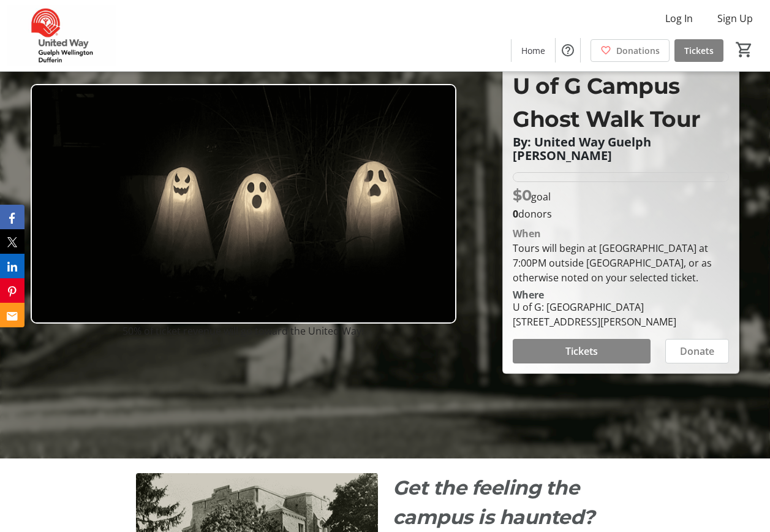 This screenshot has height=532, width=770. What do you see at coordinates (735, 19) in the screenshot?
I see `span: Sign Up` at bounding box center [735, 19].